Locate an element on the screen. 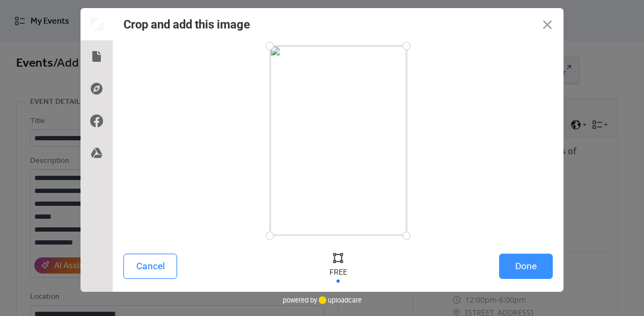  div: Preview is located at coordinates (97, 24).